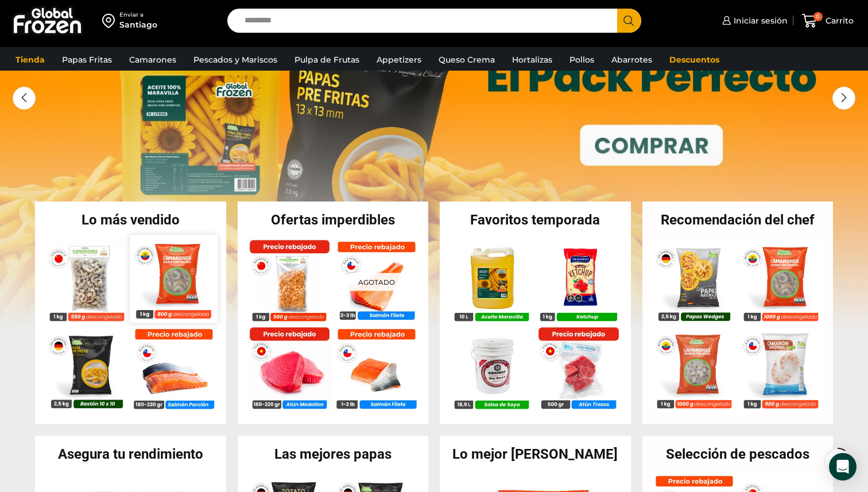 The width and height of the screenshot is (868, 492). Describe the element at coordinates (139, 25) in the screenshot. I see `div: Santiago` at that location.